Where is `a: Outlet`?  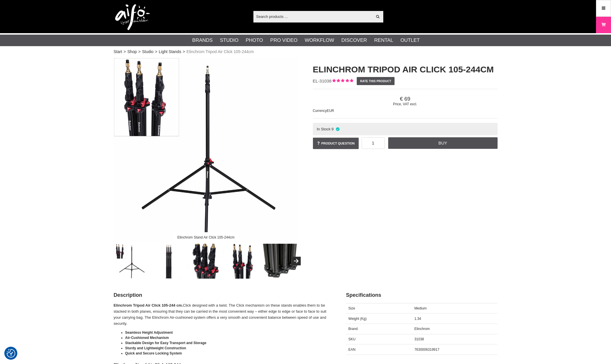 a: Outlet is located at coordinates (410, 40).